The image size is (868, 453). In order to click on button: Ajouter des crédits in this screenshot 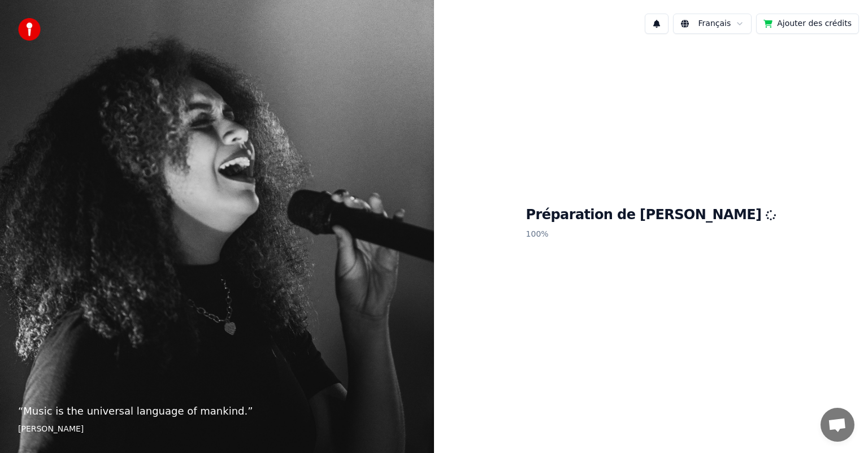, I will do `click(807, 24)`.